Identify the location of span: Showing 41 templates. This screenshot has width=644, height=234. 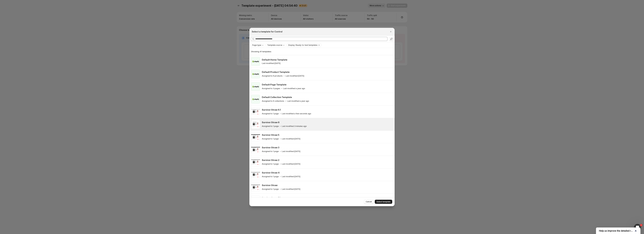
(261, 52).